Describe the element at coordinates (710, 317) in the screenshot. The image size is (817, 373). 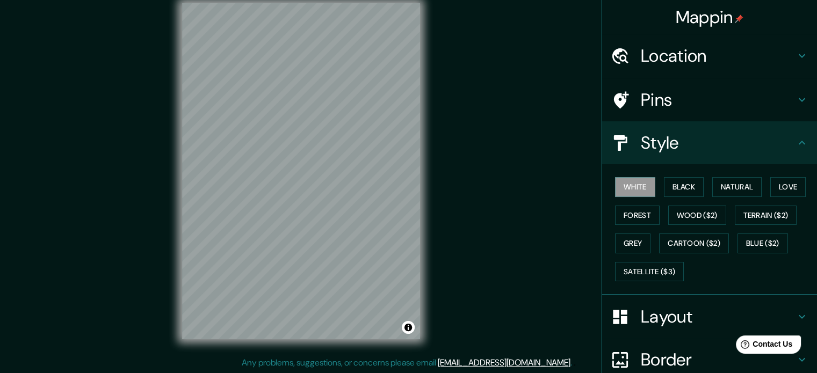
I see `div: Layout` at that location.